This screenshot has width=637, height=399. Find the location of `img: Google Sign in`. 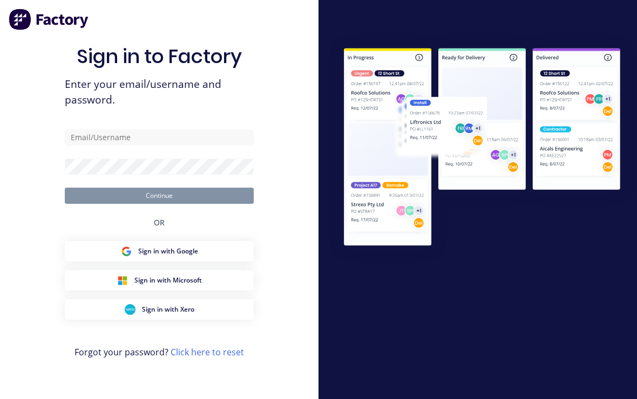

img: Google Sign in is located at coordinates (126, 251).